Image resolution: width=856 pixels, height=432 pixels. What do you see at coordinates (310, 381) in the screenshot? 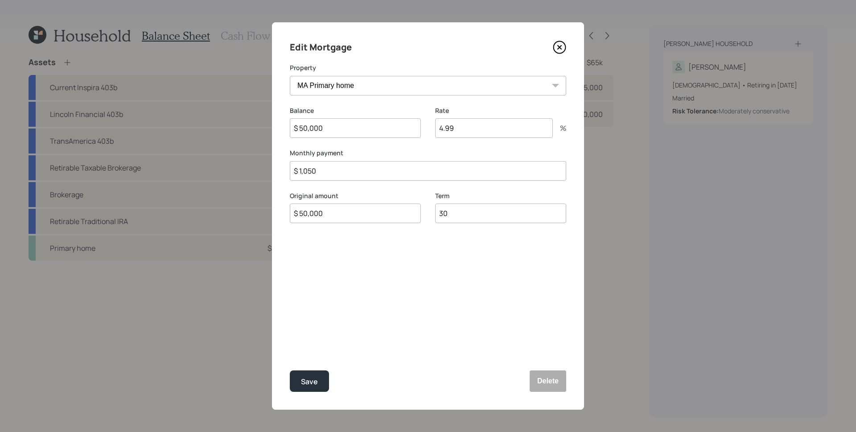
I see `button: Save` at bounding box center [310, 381].